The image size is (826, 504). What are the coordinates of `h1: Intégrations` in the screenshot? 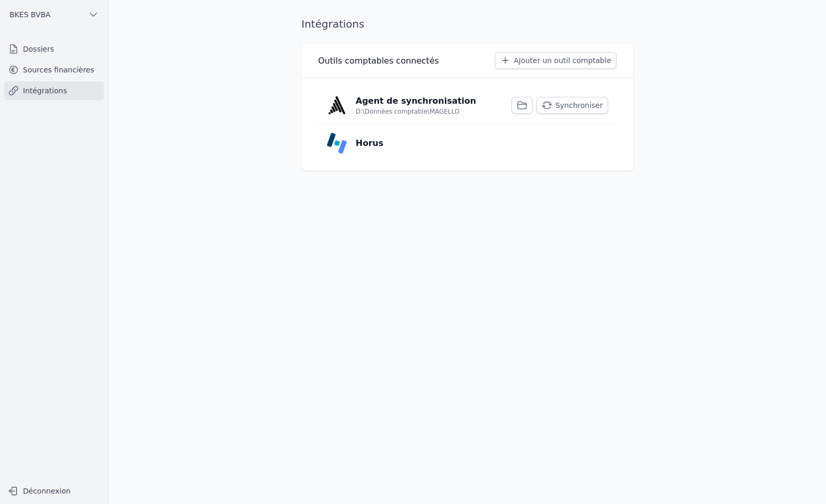 It's located at (333, 24).